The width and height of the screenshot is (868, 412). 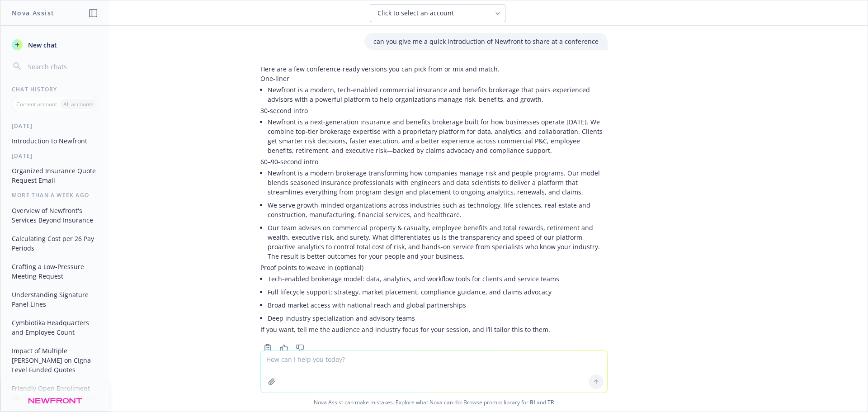 What do you see at coordinates (54, 141) in the screenshot?
I see `button: Introduction to Newfront` at bounding box center [54, 141].